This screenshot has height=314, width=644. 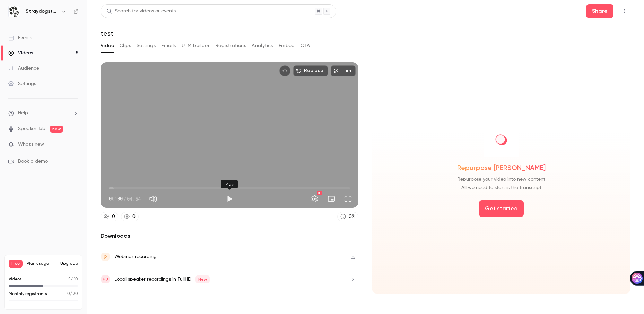 I want to click on a: 0%, so click(x=348, y=216).